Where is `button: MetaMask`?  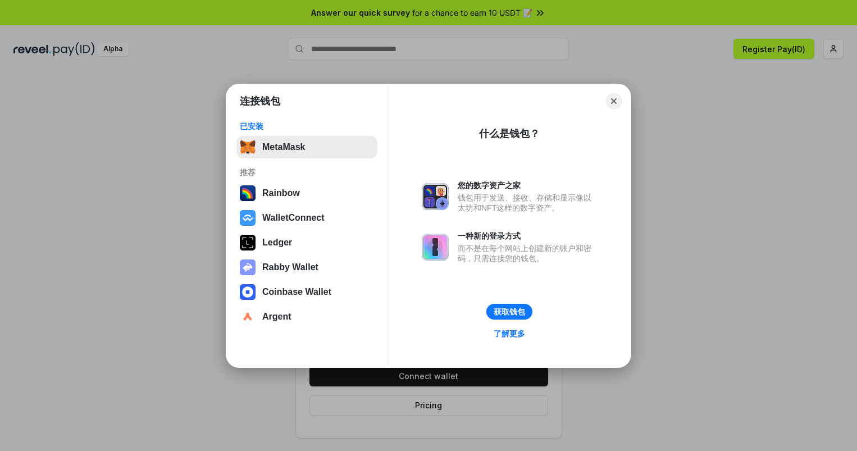 button: MetaMask is located at coordinates (307, 147).